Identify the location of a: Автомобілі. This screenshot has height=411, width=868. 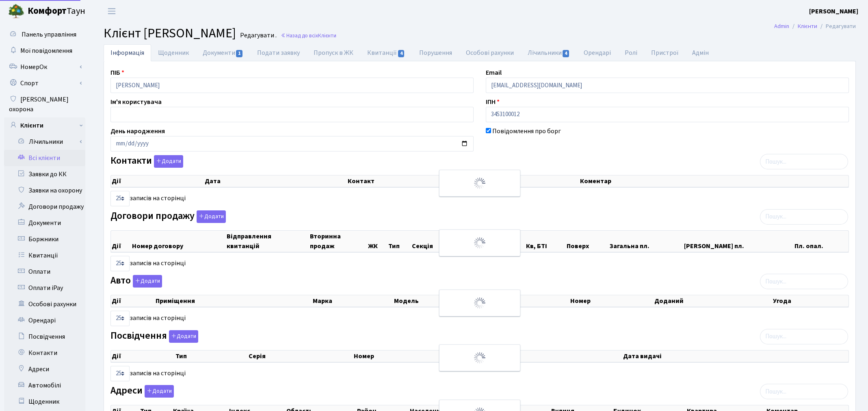
(45, 385).